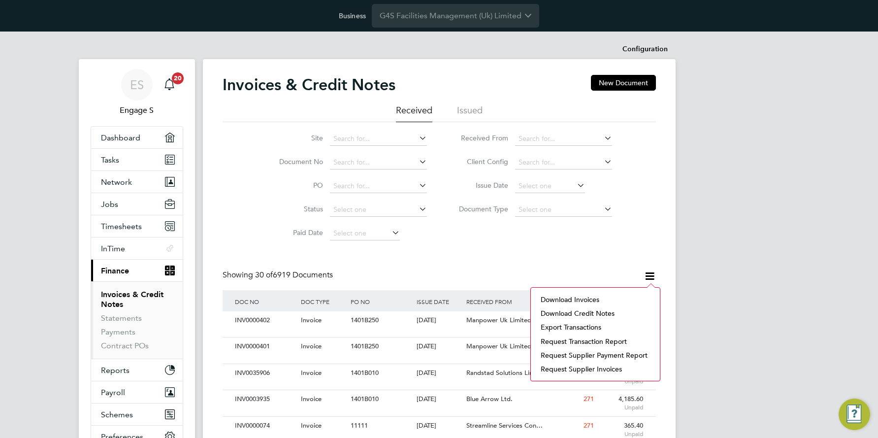 This screenshot has height=438, width=878. What do you see at coordinates (265, 425) in the screenshot?
I see `div: INV0000074` at bounding box center [265, 425].